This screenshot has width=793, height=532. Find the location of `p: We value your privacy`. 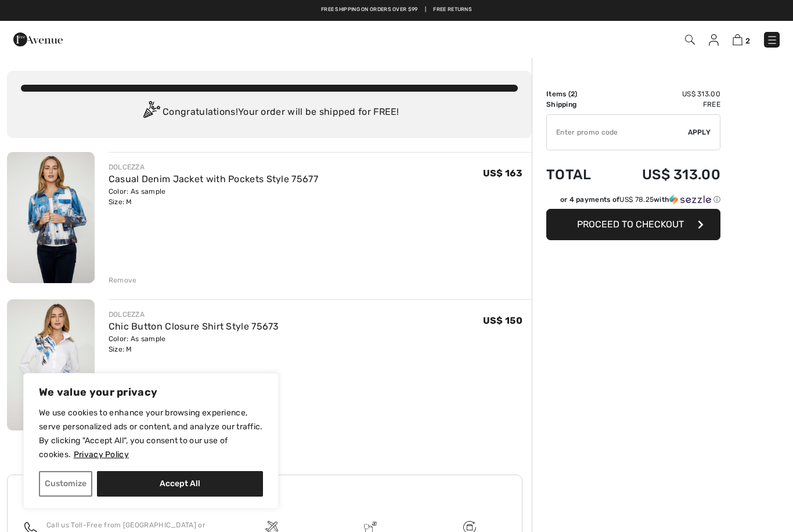

p: We value your privacy is located at coordinates (151, 392).